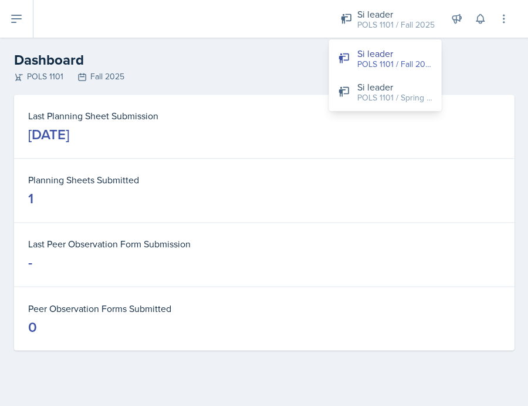  Describe the element at coordinates (394, 97) in the screenshot. I see `div: POLS 1101 / Spring 2025` at that location.